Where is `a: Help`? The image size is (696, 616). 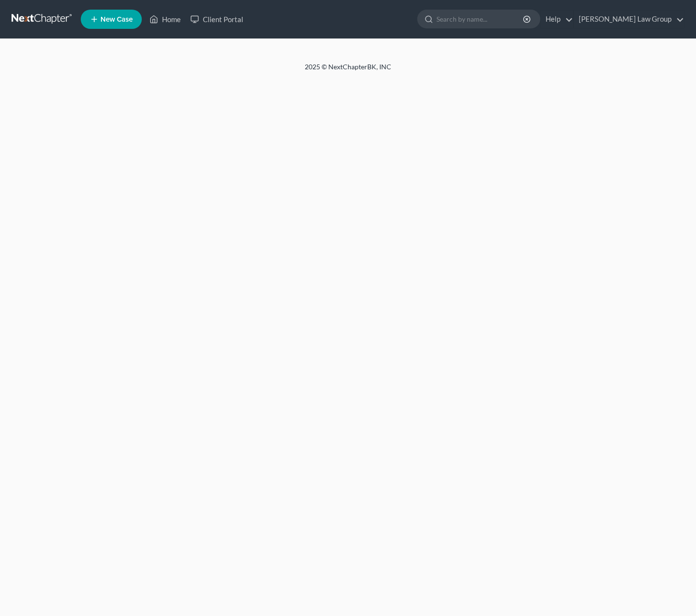
a: Help is located at coordinates (557, 19).